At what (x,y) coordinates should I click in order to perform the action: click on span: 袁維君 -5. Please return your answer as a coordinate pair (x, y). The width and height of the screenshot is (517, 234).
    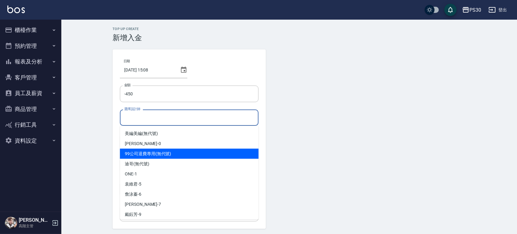
    Looking at the image, I should click on (133, 184).